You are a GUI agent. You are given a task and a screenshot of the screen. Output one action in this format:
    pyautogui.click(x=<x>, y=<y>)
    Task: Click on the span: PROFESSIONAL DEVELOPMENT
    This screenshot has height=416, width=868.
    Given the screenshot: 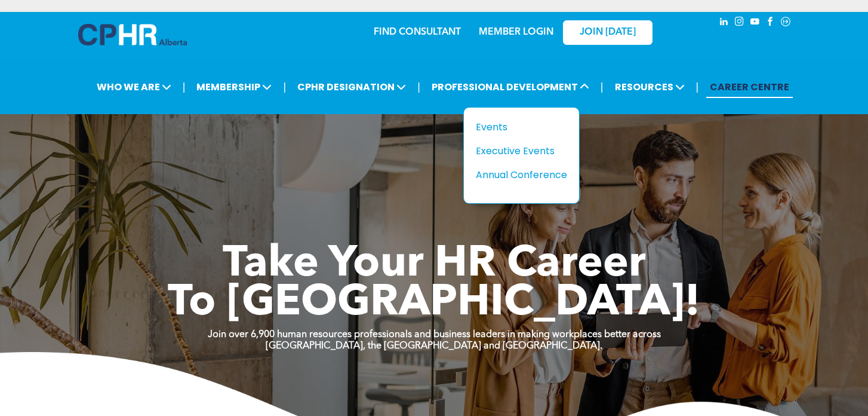 What is the action you would take?
    pyautogui.click(x=510, y=86)
    